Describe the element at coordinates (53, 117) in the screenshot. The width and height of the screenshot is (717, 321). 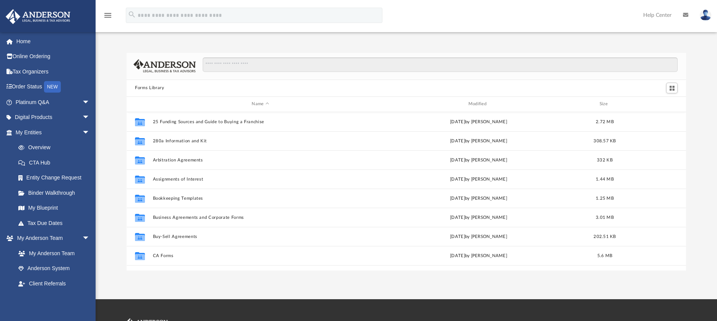
I see `a: Digital Productsarrow_drop_down` at that location.